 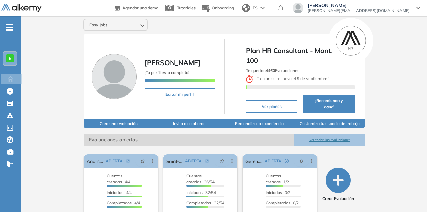 What do you see at coordinates (288, 78) in the screenshot?
I see `span: ¡ Tu plan se renueva el !` at bounding box center [288, 78].